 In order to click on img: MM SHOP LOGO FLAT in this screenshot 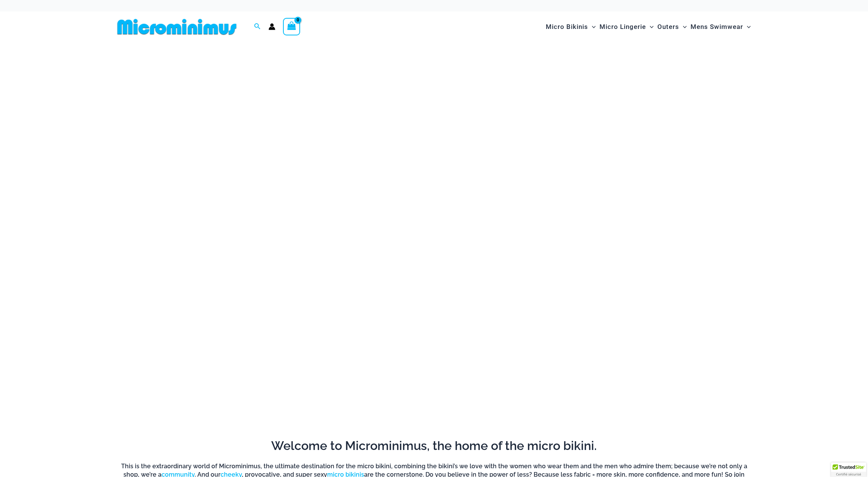, I will do `click(176, 27)`.